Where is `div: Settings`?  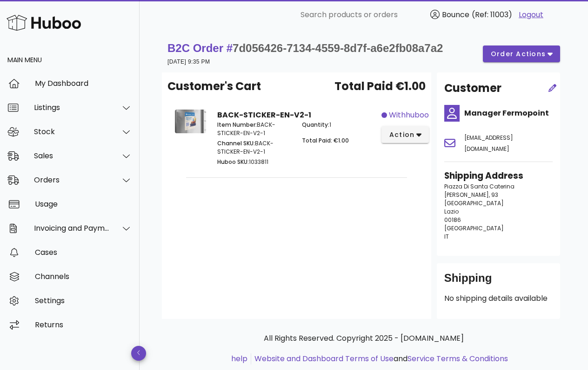 div: Settings is located at coordinates (83, 300).